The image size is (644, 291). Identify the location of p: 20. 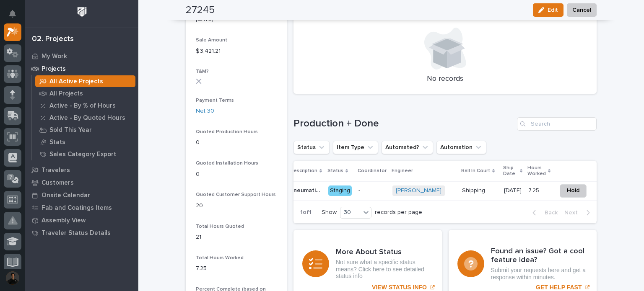
(236, 206).